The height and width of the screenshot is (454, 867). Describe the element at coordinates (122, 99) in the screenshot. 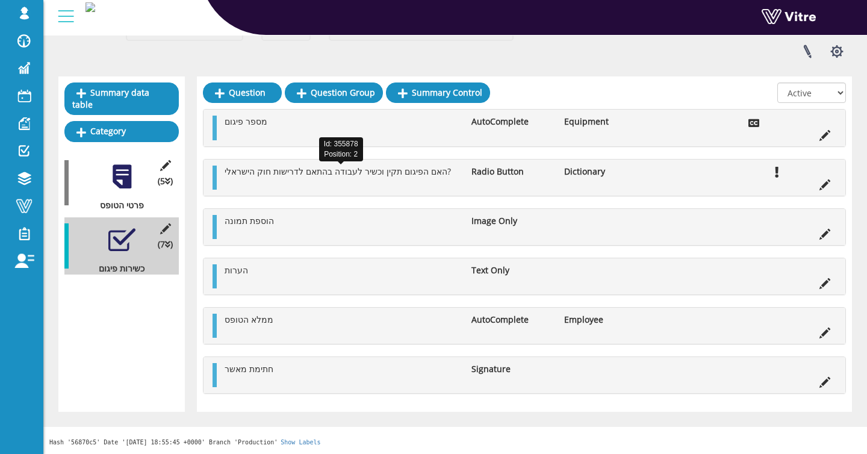

I see `a: Summary data table` at that location.